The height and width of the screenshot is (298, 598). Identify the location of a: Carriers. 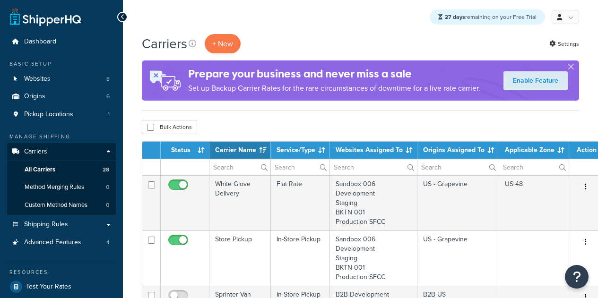
(61, 152).